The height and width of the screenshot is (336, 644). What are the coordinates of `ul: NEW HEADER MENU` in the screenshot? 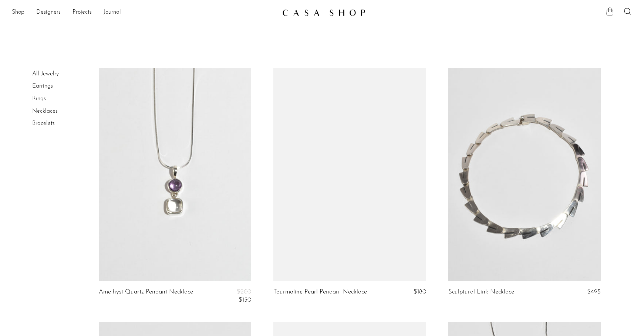 It's located at (144, 12).